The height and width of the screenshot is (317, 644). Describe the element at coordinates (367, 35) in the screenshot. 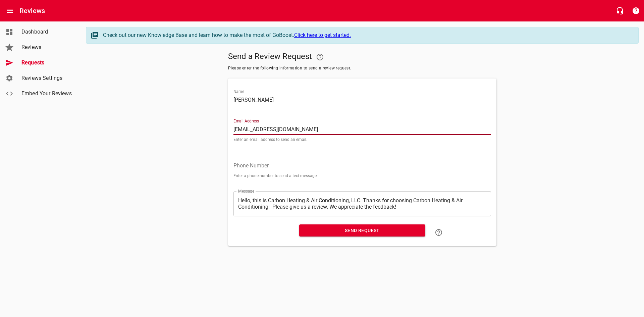

I see `div: Check out our new Knowledge Base and learn how to make the most of GoBoost.` at that location.